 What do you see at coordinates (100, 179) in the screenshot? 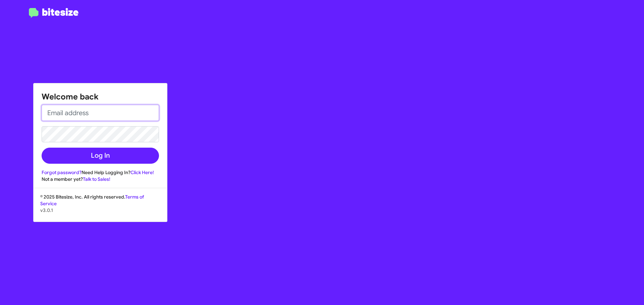
I see `div: Not a member yet?` at bounding box center [100, 179].